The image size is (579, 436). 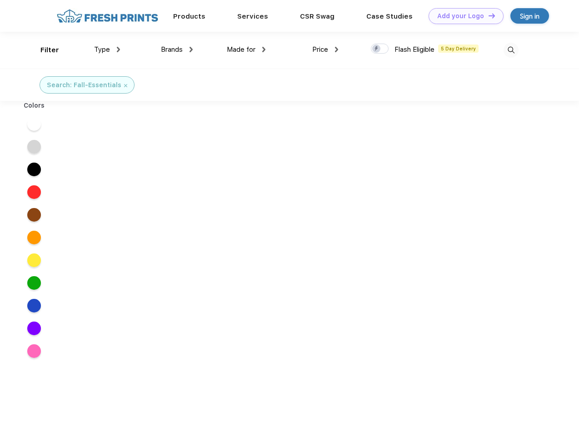 I want to click on img: fo%20logo%202.webp, so click(x=107, y=16).